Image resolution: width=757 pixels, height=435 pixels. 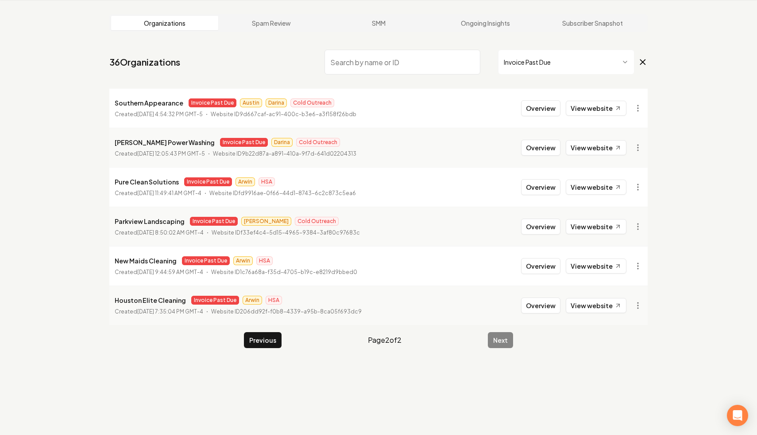 I want to click on button: Previous, so click(x=263, y=340).